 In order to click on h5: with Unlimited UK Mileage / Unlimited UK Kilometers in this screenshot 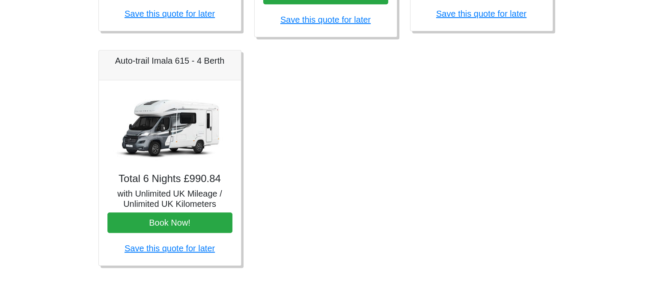, I will do `click(170, 199)`.